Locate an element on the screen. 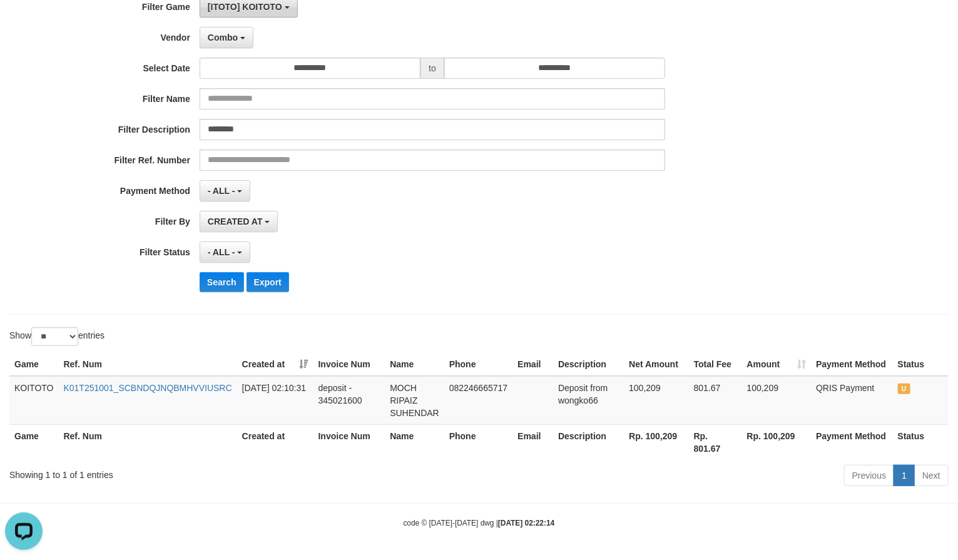 The height and width of the screenshot is (560, 958). th: Created at is located at coordinates (275, 441).